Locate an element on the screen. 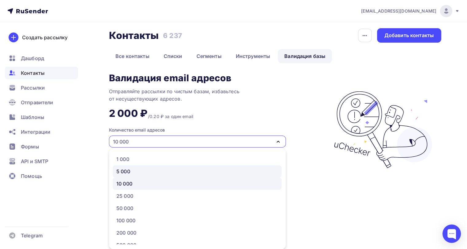 Image resolution: width=467 pixels, height=249 pixels. a: Инструменты is located at coordinates (253, 56).